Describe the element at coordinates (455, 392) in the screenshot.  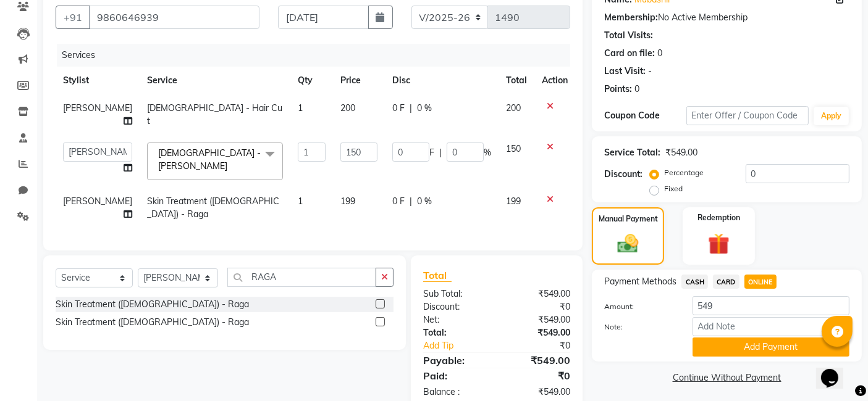
I see `div: Balance :` at that location.